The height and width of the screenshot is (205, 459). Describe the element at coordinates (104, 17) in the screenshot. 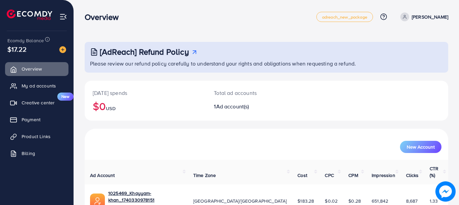

I see `h3: Overview` at that location.